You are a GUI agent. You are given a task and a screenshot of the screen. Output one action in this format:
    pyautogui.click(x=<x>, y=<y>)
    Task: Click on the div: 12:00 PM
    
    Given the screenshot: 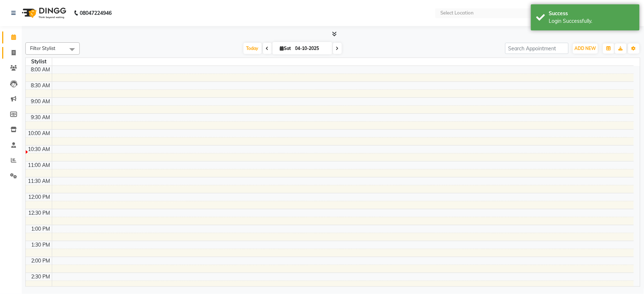 What is the action you would take?
    pyautogui.click(x=39, y=197)
    